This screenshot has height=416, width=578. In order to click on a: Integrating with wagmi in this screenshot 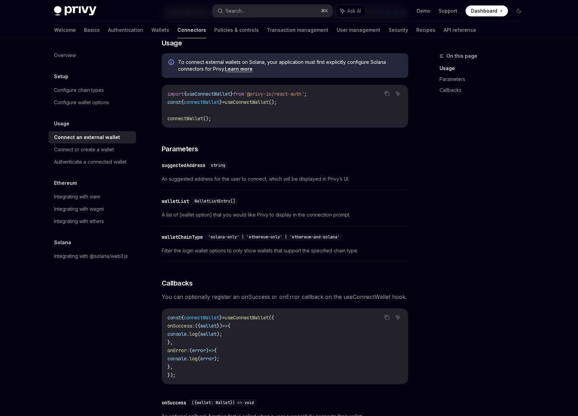, I will do `click(92, 209)`.